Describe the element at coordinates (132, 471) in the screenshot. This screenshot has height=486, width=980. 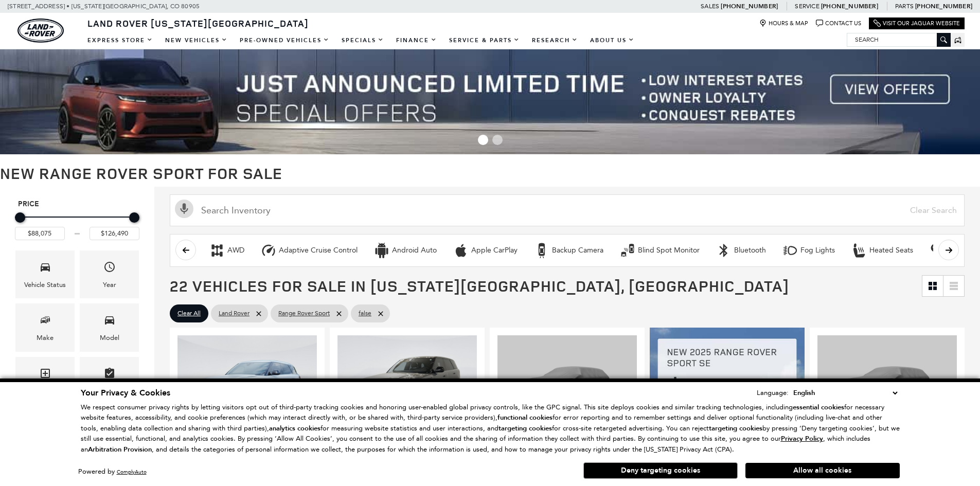
I see `a: ComplyAuto` at that location.